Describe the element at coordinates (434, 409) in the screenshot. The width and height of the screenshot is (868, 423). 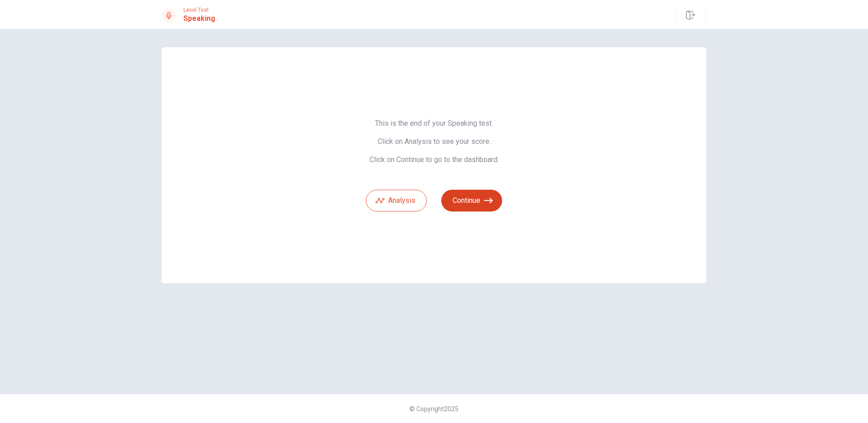
I see `span: © Copyright 2025` at that location.